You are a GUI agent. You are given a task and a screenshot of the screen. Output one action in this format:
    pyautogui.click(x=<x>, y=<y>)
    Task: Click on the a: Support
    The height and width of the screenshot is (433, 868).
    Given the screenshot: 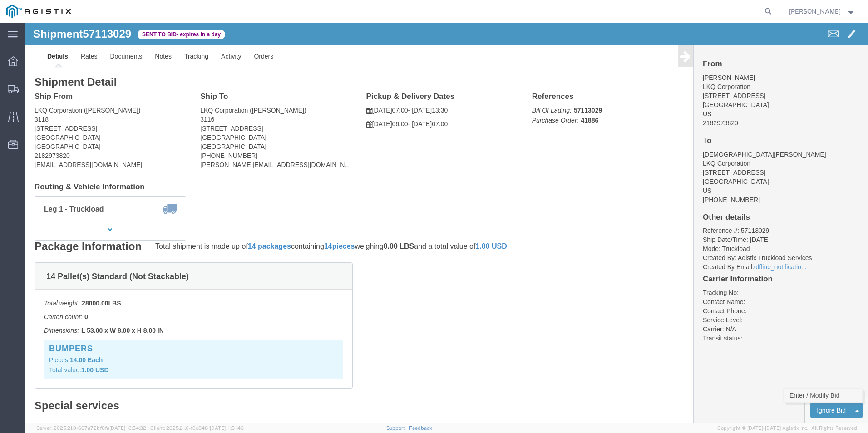 What is the action you would take?
    pyautogui.click(x=398, y=428)
    